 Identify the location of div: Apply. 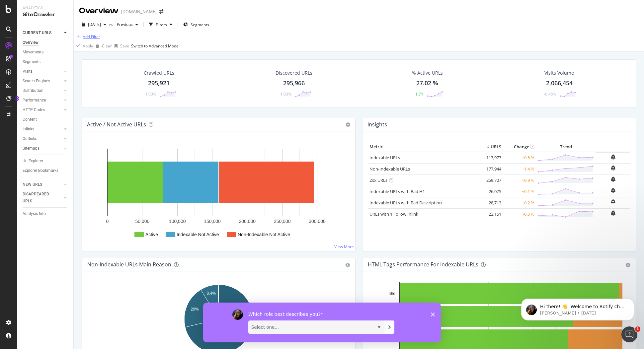
(88, 46).